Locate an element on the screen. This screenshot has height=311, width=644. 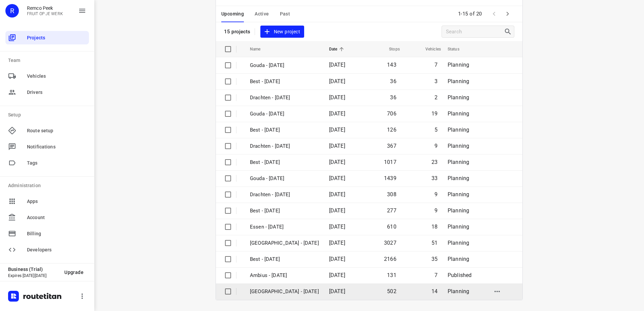
span: 2 is located at coordinates (436, 97).